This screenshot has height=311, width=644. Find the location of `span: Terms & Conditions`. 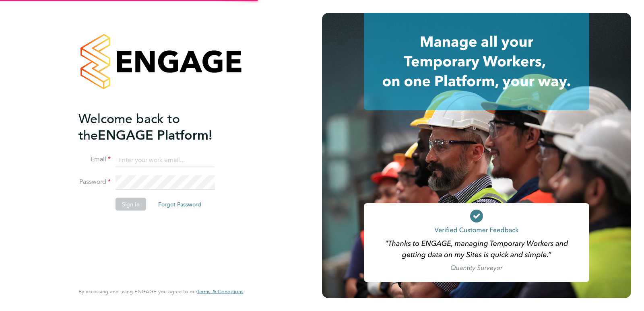

span: Terms & Conditions is located at coordinates (220, 291).